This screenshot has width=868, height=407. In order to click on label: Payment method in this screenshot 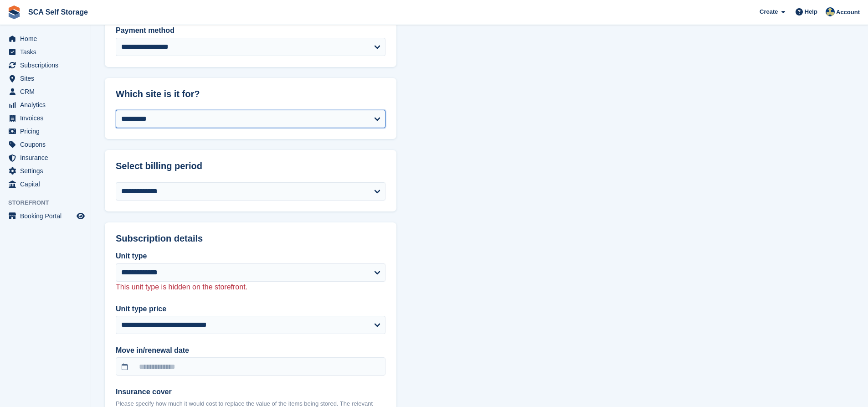, I will do `click(251, 31)`.